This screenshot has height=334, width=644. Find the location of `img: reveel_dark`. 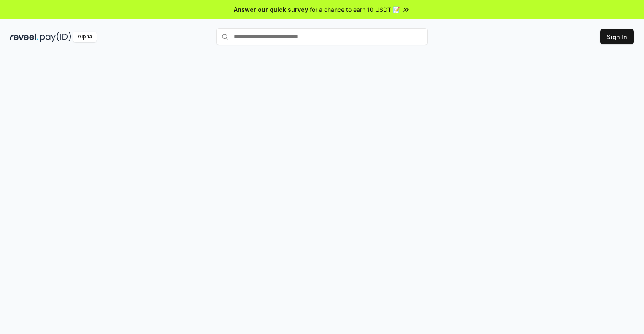

img: reveel_dark is located at coordinates (24, 37).